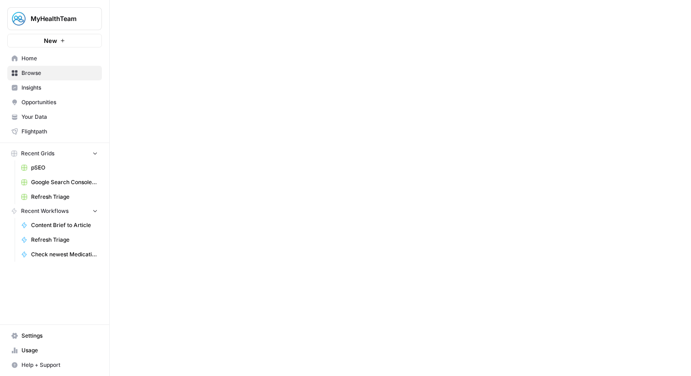 Image resolution: width=691 pixels, height=376 pixels. I want to click on button: Workspace: MyHealthTeam, so click(54, 19).